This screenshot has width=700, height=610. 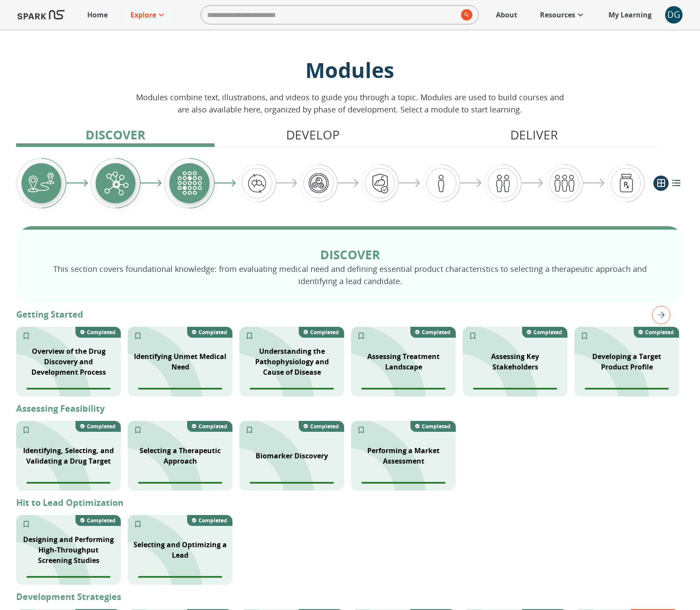 What do you see at coordinates (143, 15) in the screenshot?
I see `p: Explore` at bounding box center [143, 15].